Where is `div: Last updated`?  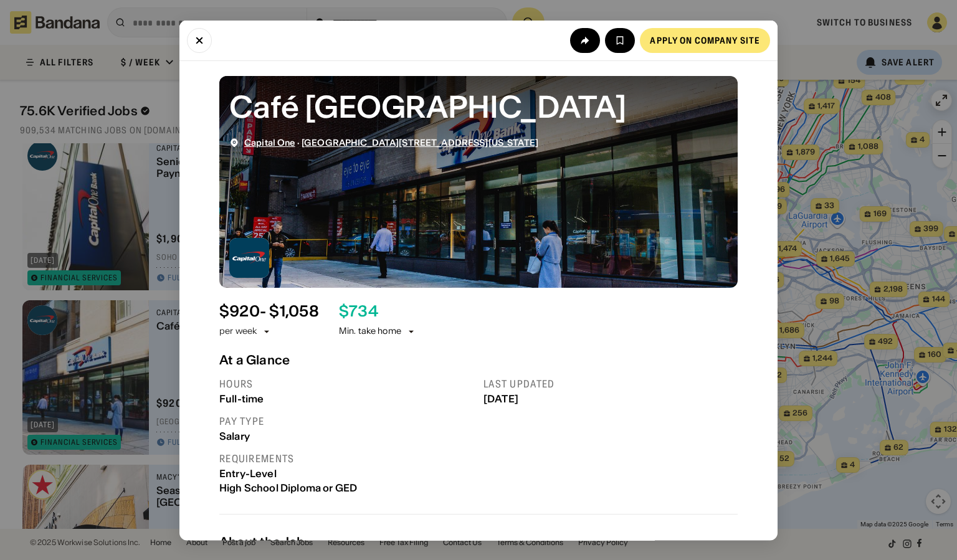
div: Last updated is located at coordinates (611, 383).